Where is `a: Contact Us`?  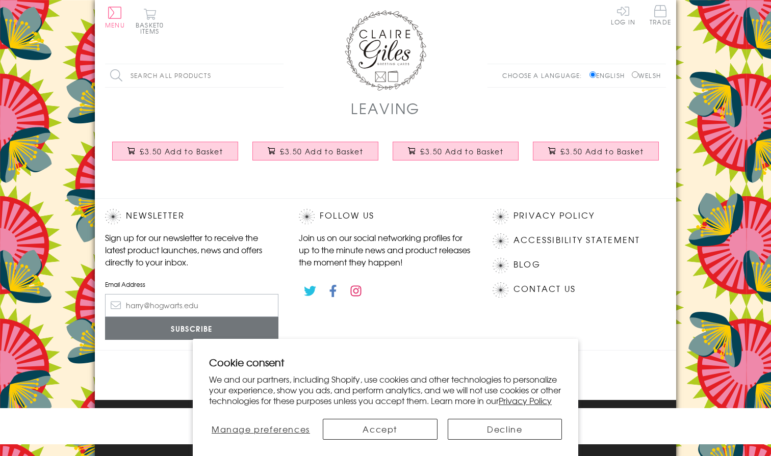 a: Contact Us is located at coordinates (544, 289).